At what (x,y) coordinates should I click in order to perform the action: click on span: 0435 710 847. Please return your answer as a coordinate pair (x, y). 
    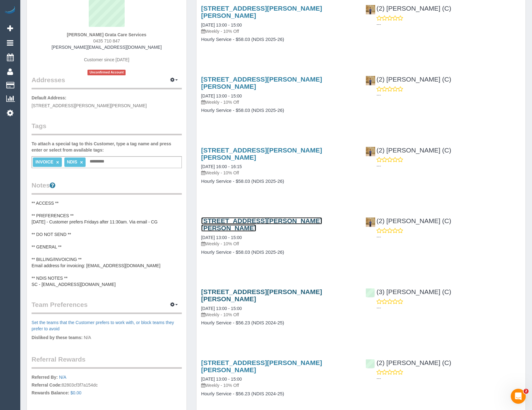
    Looking at the image, I should click on (107, 41).